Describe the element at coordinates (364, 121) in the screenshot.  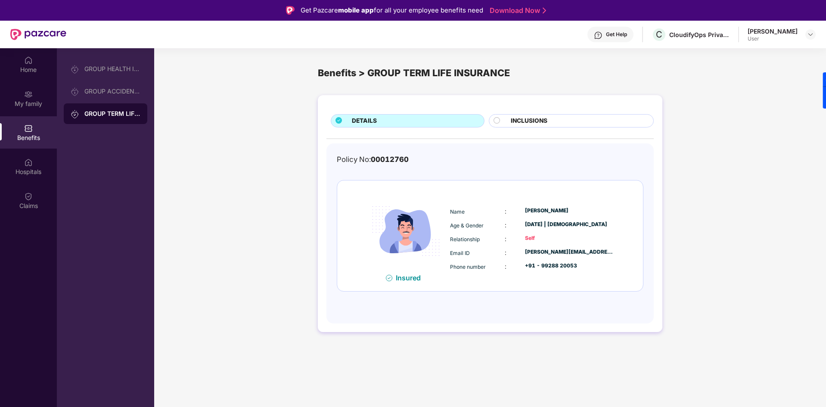
I see `span: DETAILS` at that location.